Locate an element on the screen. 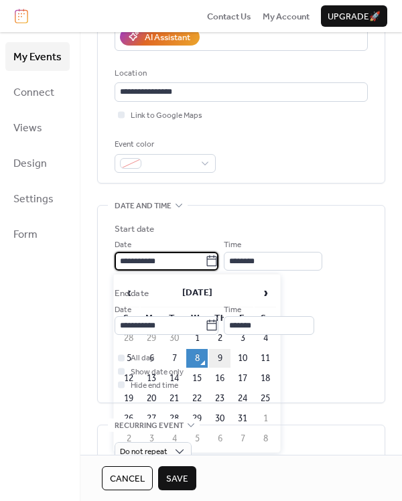 This screenshot has width=402, height=501. span: My Events is located at coordinates (38, 57).